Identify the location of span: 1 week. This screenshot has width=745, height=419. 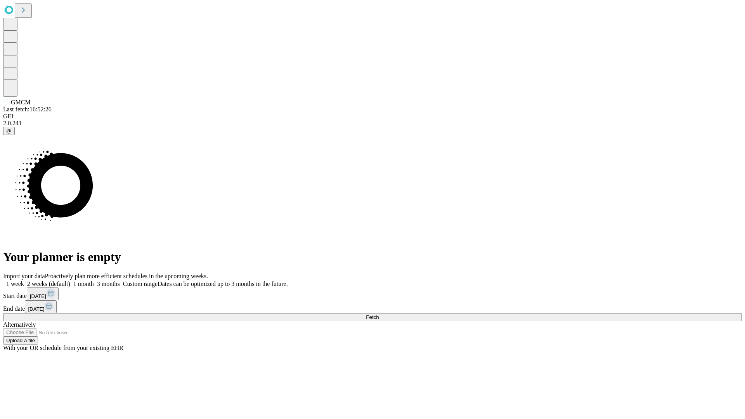
(15, 284).